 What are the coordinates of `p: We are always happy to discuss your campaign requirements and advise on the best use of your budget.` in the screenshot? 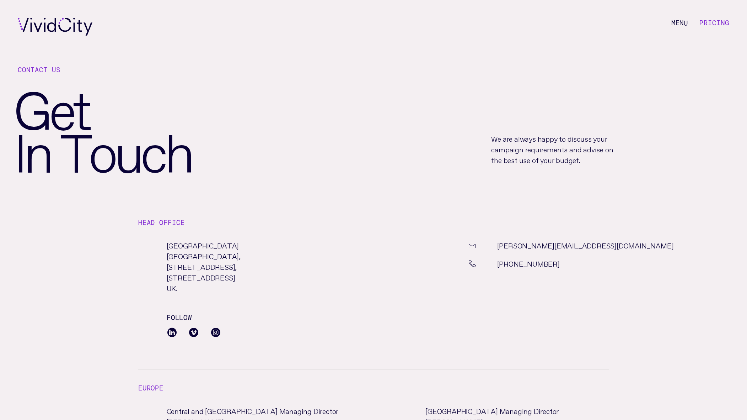 It's located at (554, 149).